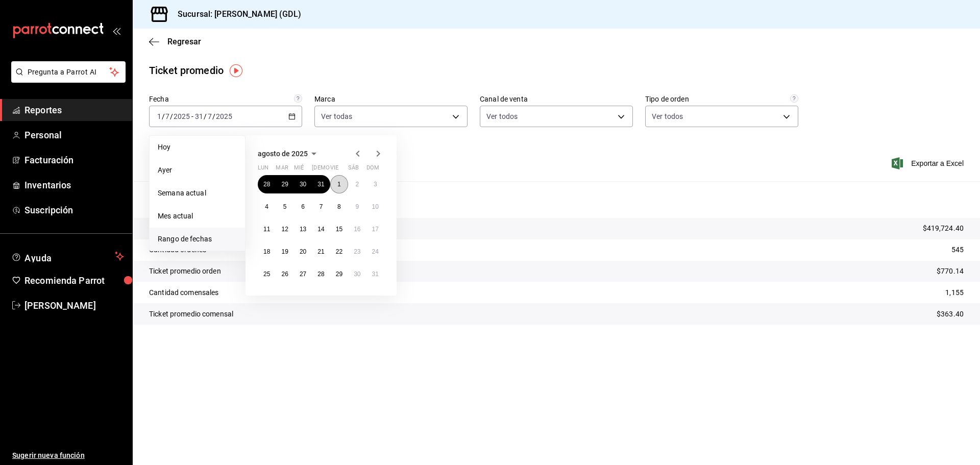  What do you see at coordinates (950, 271) in the screenshot?
I see `p: $770.14` at bounding box center [950, 271].